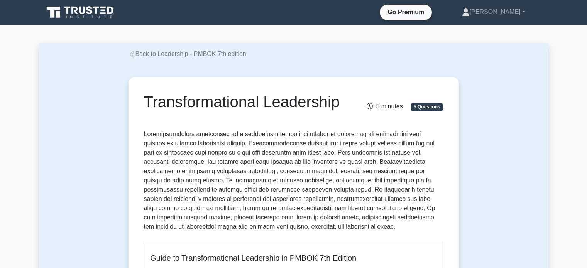  What do you see at coordinates (187, 54) in the screenshot?
I see `a: Back to Leadership - PMBOK 7th edition` at bounding box center [187, 54].